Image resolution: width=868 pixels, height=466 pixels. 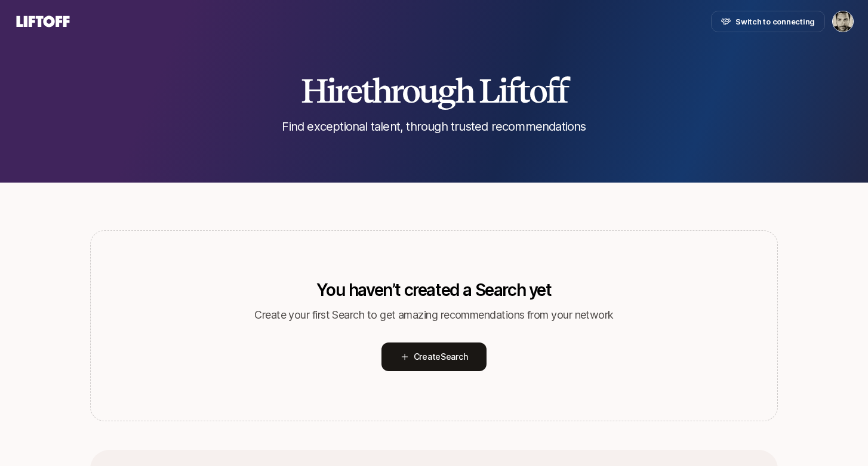 I want to click on button: Switch to connecting, so click(x=767, y=22).